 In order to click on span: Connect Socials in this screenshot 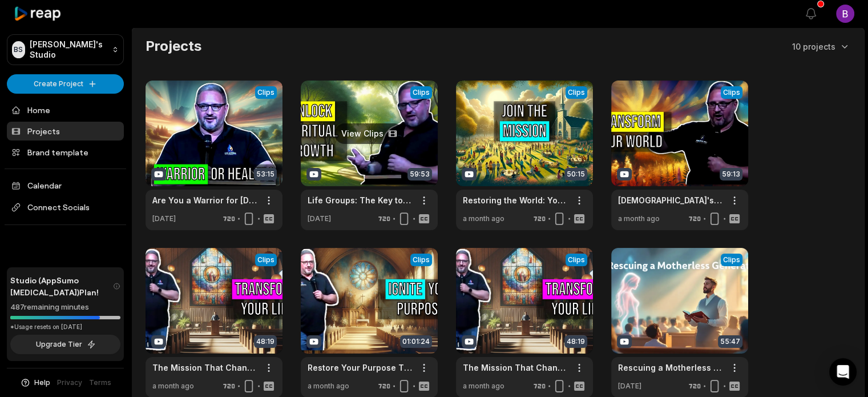, I will do `click(65, 207)`.